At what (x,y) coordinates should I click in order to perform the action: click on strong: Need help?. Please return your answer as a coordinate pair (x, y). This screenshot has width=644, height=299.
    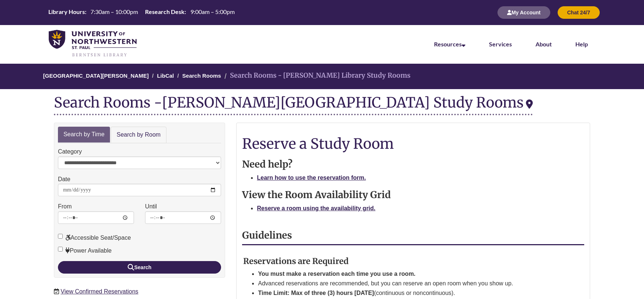
    Looking at the image, I should click on (267, 164).